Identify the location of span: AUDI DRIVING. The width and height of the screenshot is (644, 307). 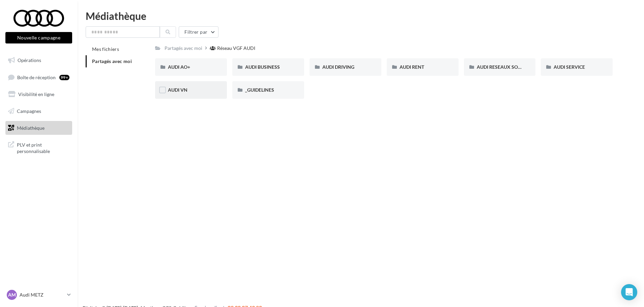
(338, 67).